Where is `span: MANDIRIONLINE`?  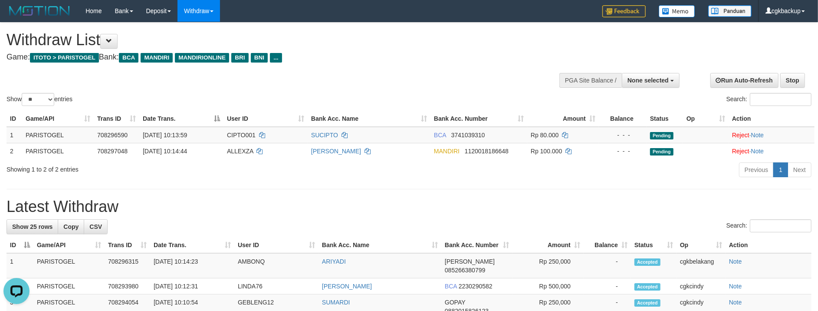 span: MANDIRIONLINE is located at coordinates (202, 58).